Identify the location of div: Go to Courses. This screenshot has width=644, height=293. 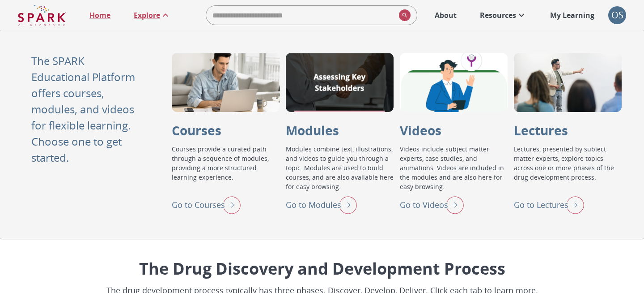
(206, 204).